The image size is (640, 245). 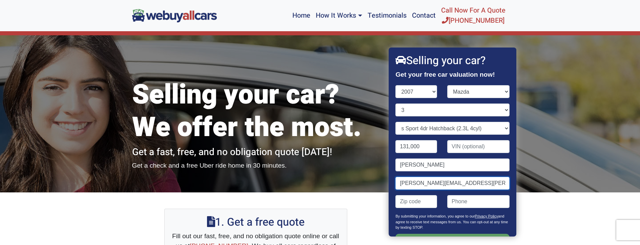 I want to click on img: We Buy All Cars in NJ logo, so click(x=174, y=15).